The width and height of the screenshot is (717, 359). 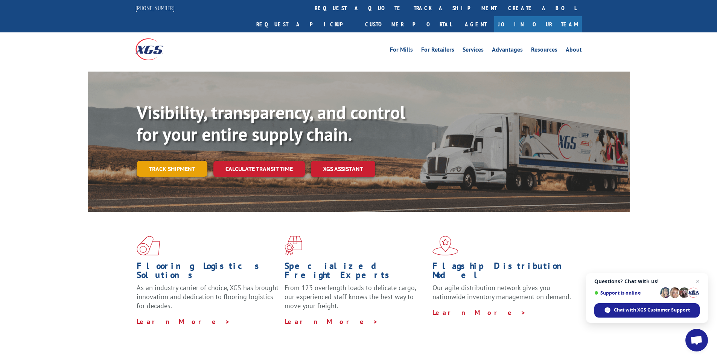 I want to click on a: Join Our Team, so click(x=538, y=24).